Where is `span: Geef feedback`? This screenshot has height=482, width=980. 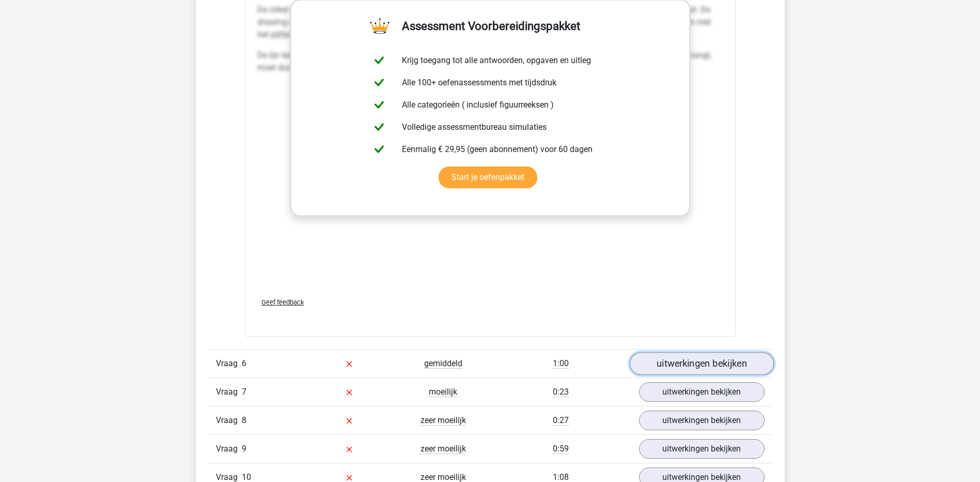
span: Geef feedback is located at coordinates (283, 302).